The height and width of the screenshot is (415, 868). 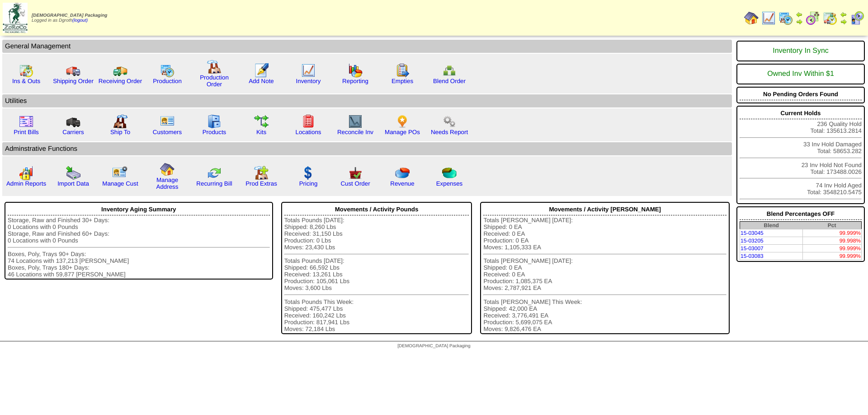 I want to click on img: locations.gif, so click(x=308, y=122).